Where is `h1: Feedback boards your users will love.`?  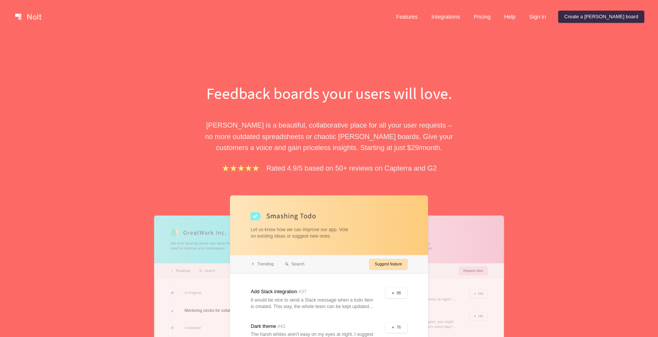 h1: Feedback boards your users will love. is located at coordinates (329, 93).